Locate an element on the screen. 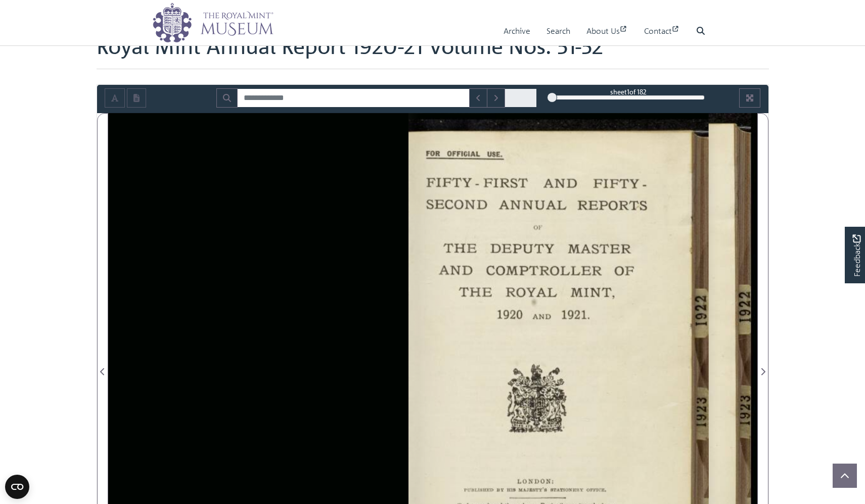 The height and width of the screenshot is (504, 865). img: logo_wide.png is located at coordinates (213, 23).